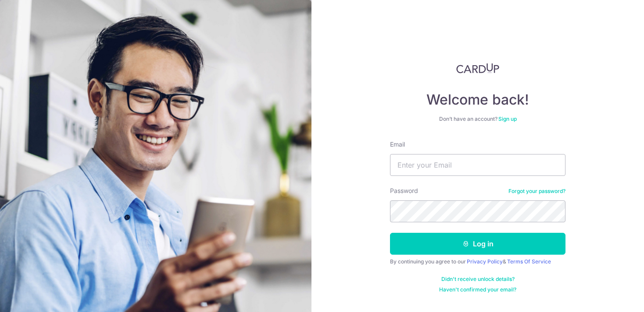 Image resolution: width=644 pixels, height=312 pixels. What do you see at coordinates (477, 244) in the screenshot?
I see `button: Log in` at bounding box center [477, 244].